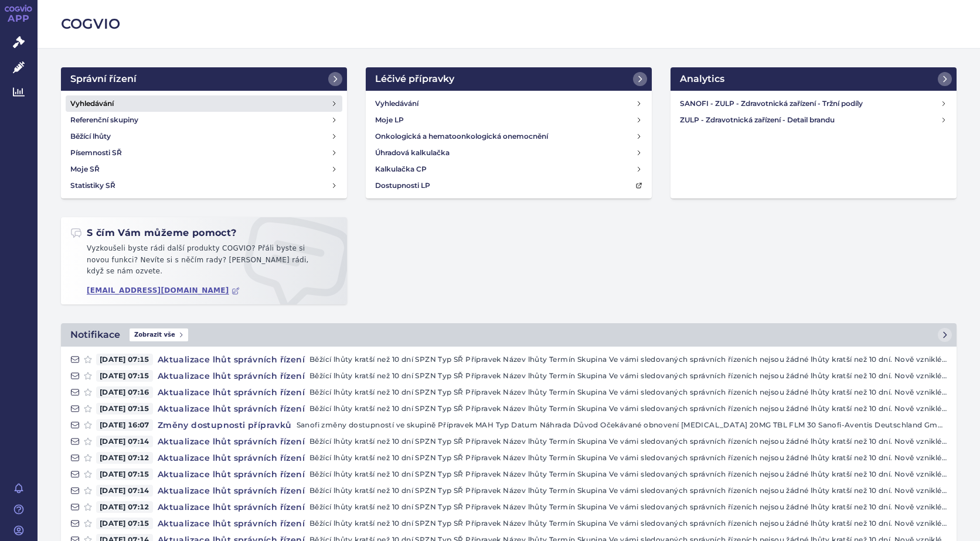  What do you see at coordinates (813, 104) in the screenshot?
I see `a: SANOFI - ZULP - Zdravotnická zařízení - Tržní podíly` at bounding box center [813, 104].